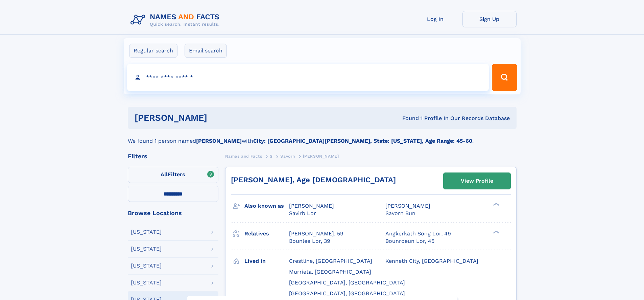 The image size is (644, 300). What do you see at coordinates (310, 241) in the screenshot?
I see `div: Bounlee Lor, 39` at bounding box center [310, 241].